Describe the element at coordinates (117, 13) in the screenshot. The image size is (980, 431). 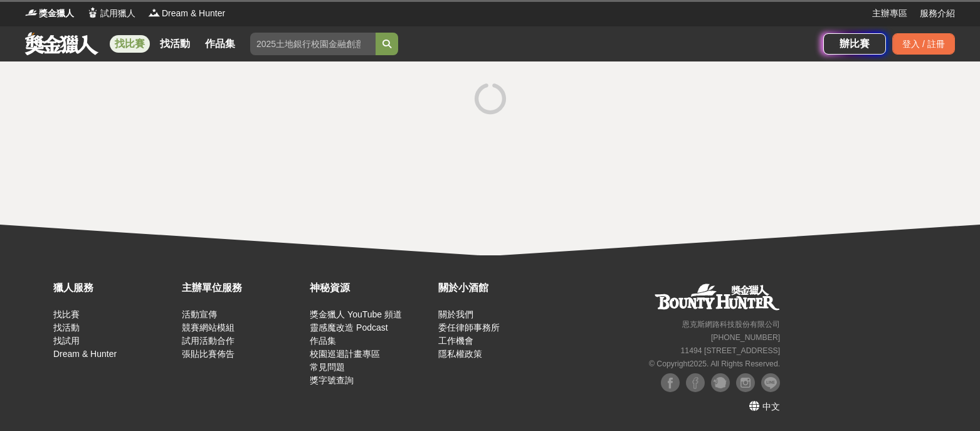
I see `span: 試用獵人` at that location.